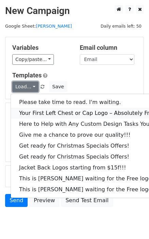  I want to click on span: Daily emails left: 50, so click(121, 26).